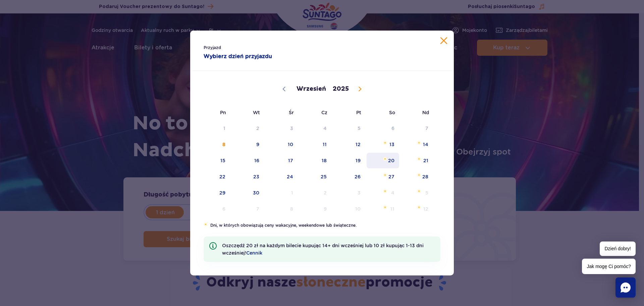 This screenshot has height=306, width=644. I want to click on span: Wrzesień 5, 2025, so click(349, 128).